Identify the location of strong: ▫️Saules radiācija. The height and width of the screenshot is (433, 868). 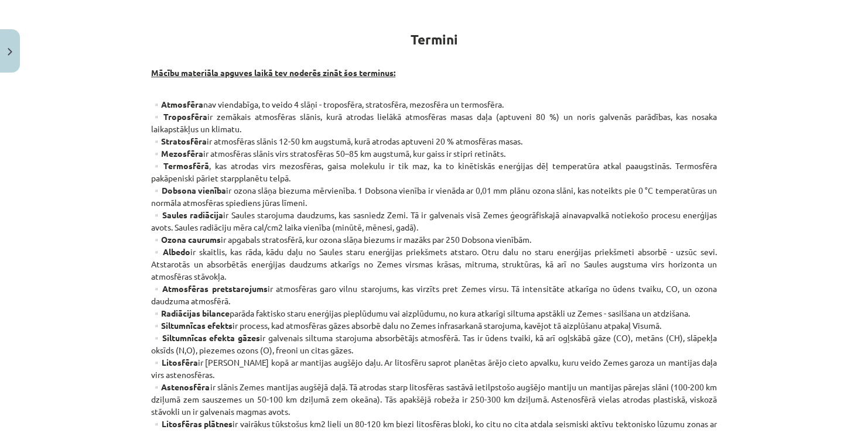
(186, 215).